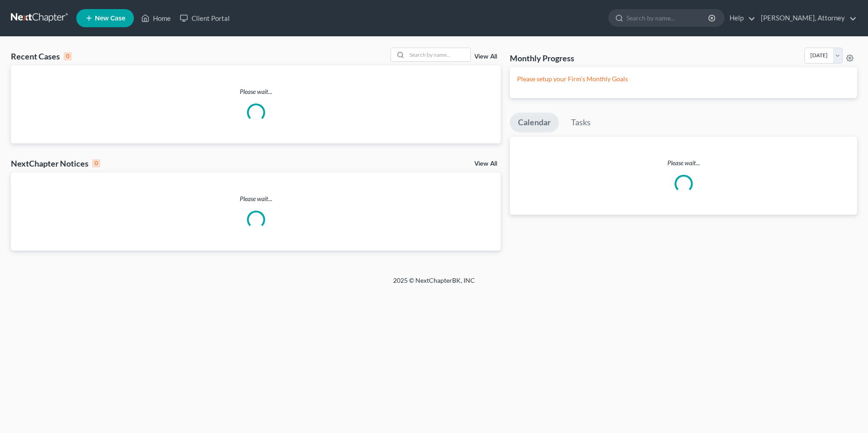  Describe the element at coordinates (205, 18) in the screenshot. I see `a: Client Portal` at that location.